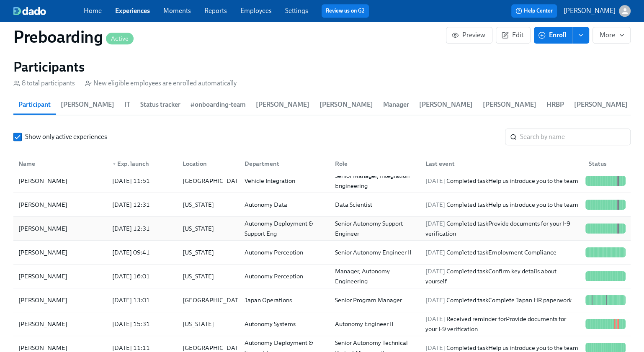 This screenshot has height=352, width=644. What do you see at coordinates (469, 35) in the screenshot?
I see `span: Preview` at bounding box center [469, 35].